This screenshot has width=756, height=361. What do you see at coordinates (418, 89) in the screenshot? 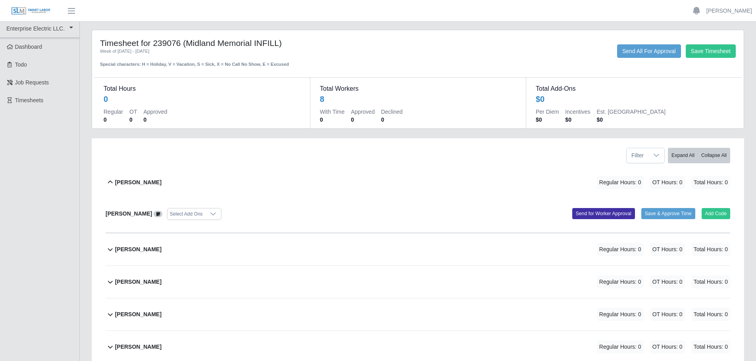
I see `dt: Total Workers` at bounding box center [418, 89].